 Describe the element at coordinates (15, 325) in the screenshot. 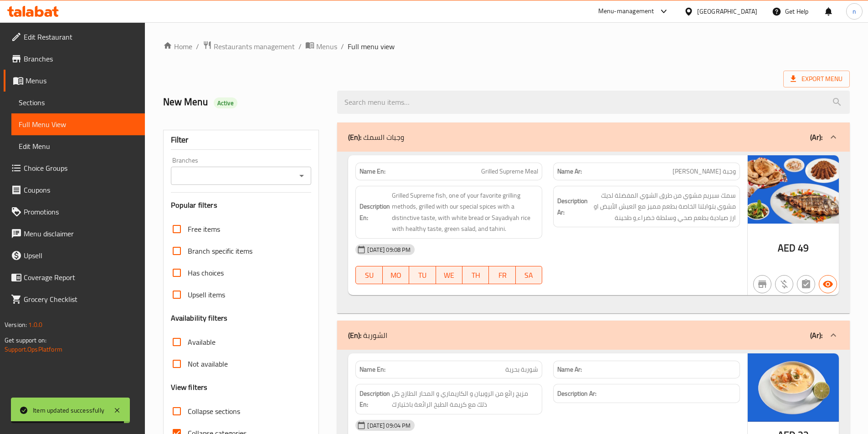

I see `span: Version:` at that location.